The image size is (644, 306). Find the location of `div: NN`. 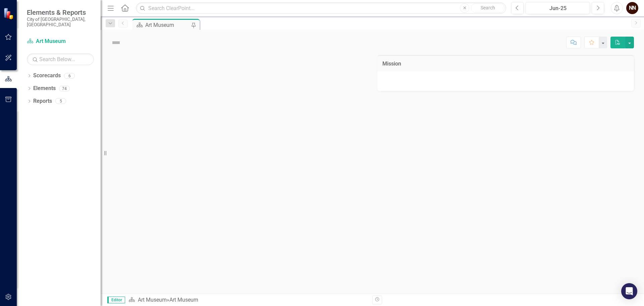

div: NN is located at coordinates (632, 8).